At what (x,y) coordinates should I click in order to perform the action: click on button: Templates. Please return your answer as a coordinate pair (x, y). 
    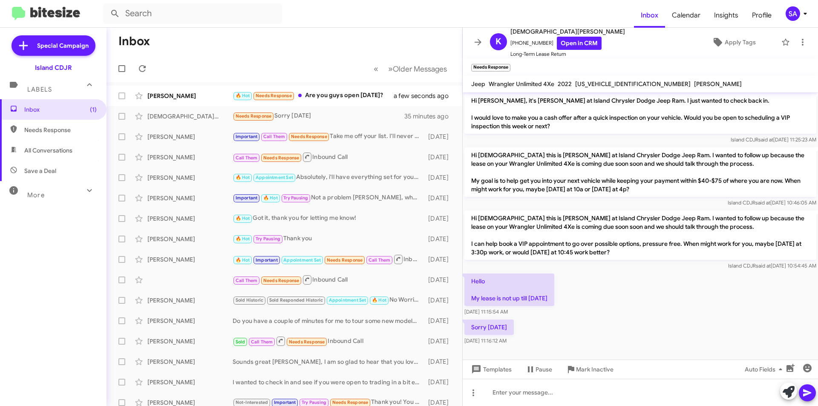
    Looking at the image, I should click on (490, 369).